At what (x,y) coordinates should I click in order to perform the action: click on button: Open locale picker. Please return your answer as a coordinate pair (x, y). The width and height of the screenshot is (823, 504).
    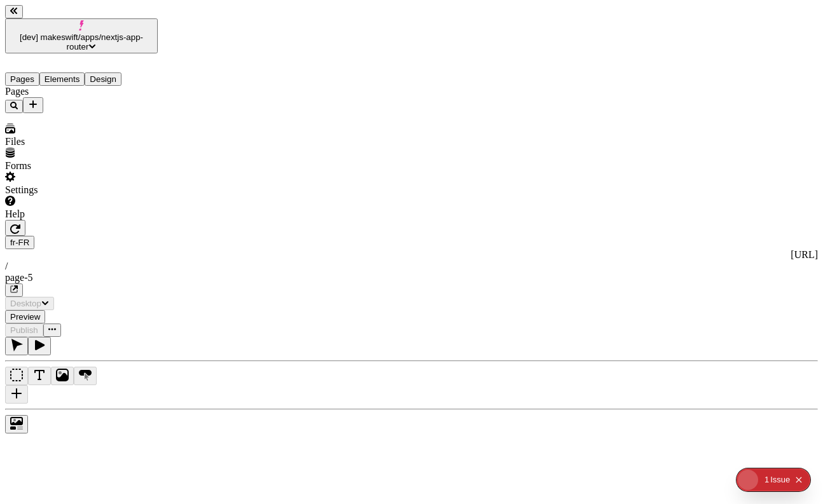
    Looking at the image, I should click on (20, 242).